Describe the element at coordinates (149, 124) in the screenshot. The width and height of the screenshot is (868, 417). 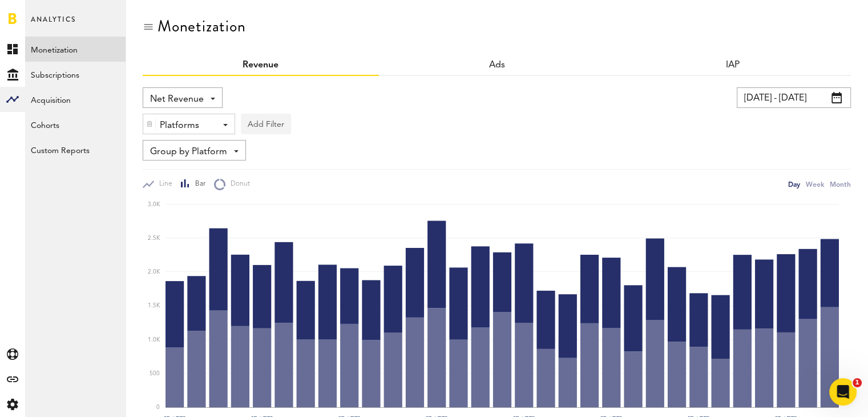
I see `img: trash_awesome_blue.svg` at that location.